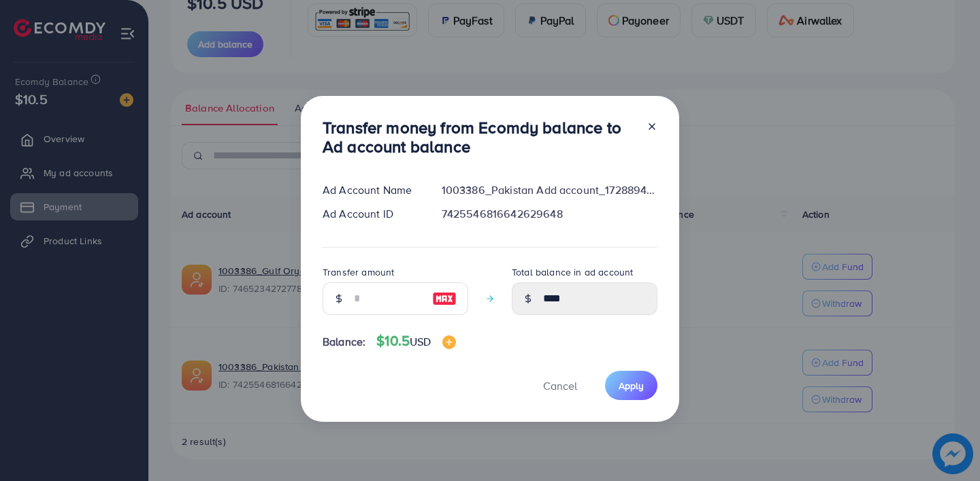 The height and width of the screenshot is (481, 980). Describe the element at coordinates (479, 138) in the screenshot. I see `h3: Transfer money from Ecomdy balance to Ad account balance` at that location.